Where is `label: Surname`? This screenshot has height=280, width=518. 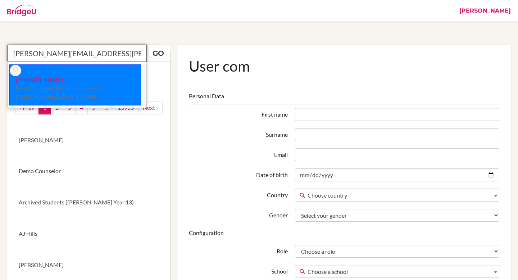
label: Surname is located at coordinates (238, 133).